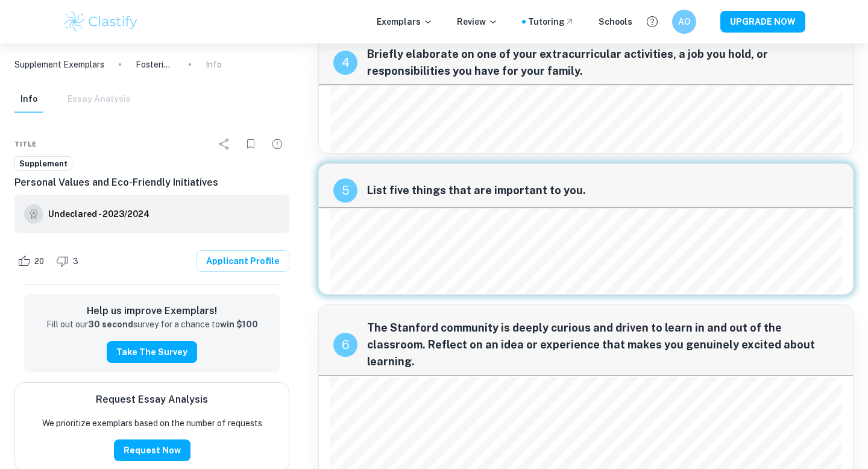 Image resolution: width=868 pixels, height=469 pixels. What do you see at coordinates (69, 261) in the screenshot?
I see `div: Dislike` at bounding box center [69, 261].